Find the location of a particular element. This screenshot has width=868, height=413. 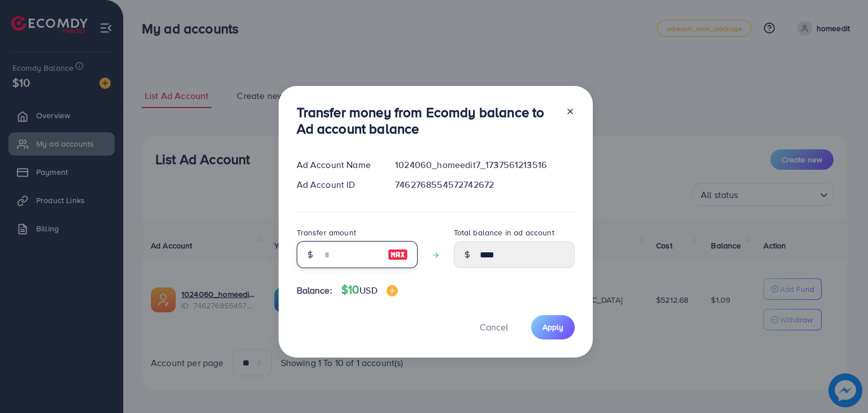

div: Ad Account Name is located at coordinates (337, 164).